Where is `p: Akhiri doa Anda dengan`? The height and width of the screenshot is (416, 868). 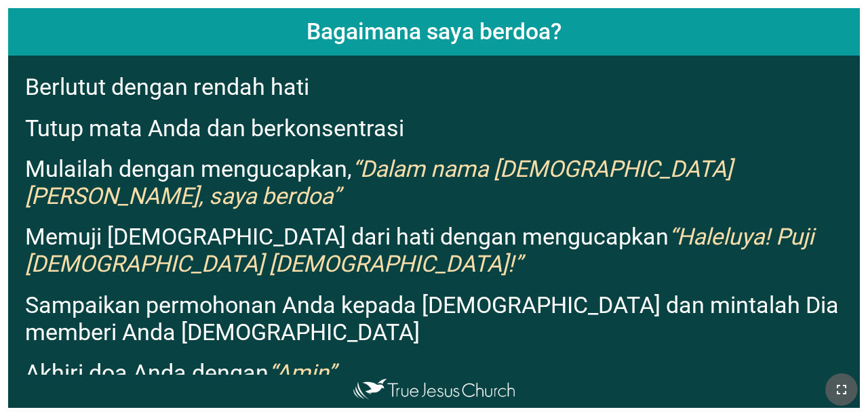
p: Akhiri doa Anda dengan is located at coordinates (438, 373).